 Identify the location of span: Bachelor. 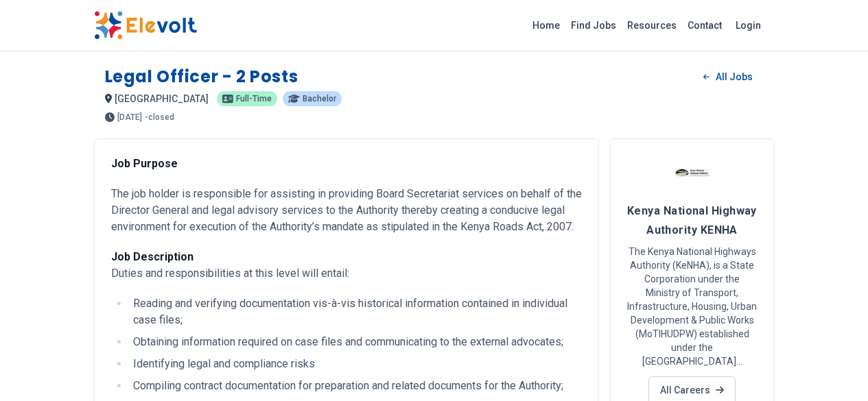
(319, 99).